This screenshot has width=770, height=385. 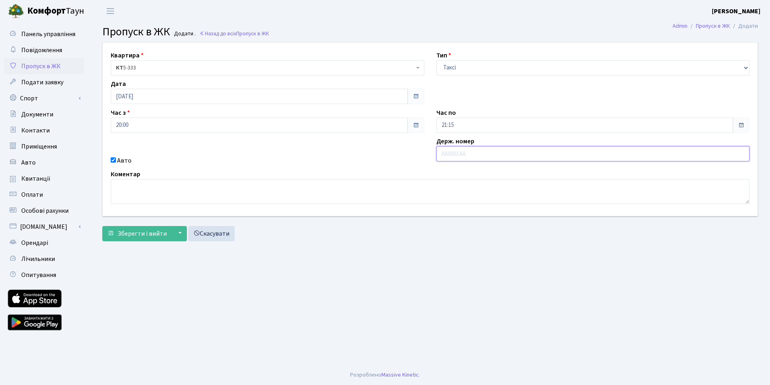 I want to click on img: logo.png, so click(x=16, y=11).